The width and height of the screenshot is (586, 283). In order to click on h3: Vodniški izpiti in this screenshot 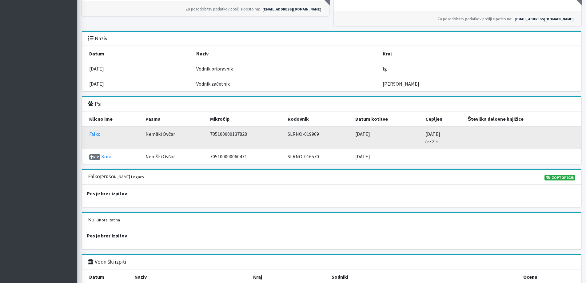, I will do `click(107, 262)`.